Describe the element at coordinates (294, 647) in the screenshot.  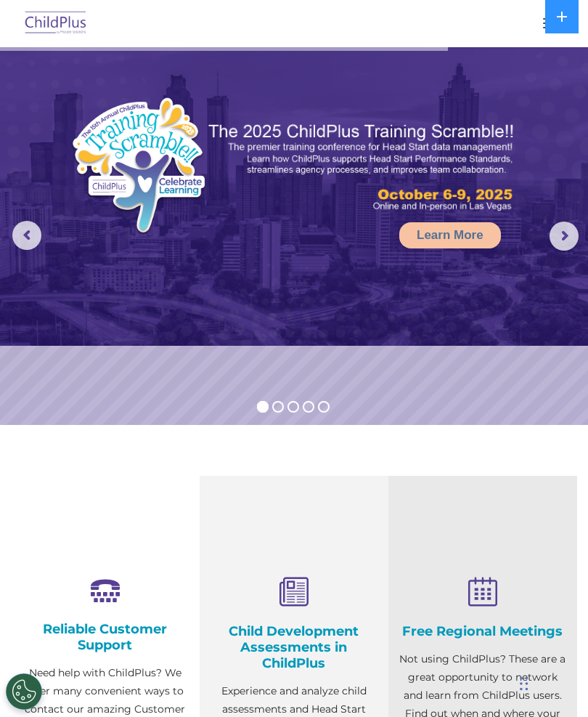
I see `h4: Child Development Assessments in ChildPlus` at that location.